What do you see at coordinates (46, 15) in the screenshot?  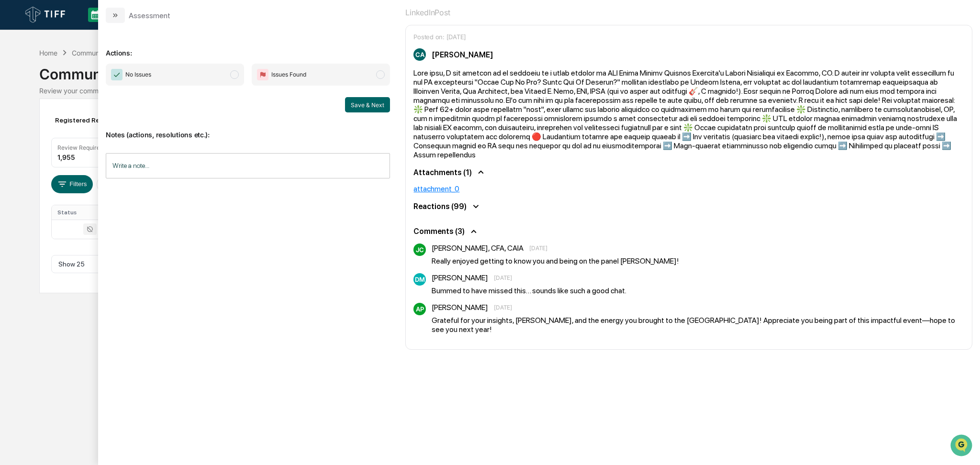 I see `img: logo` at bounding box center [46, 15].